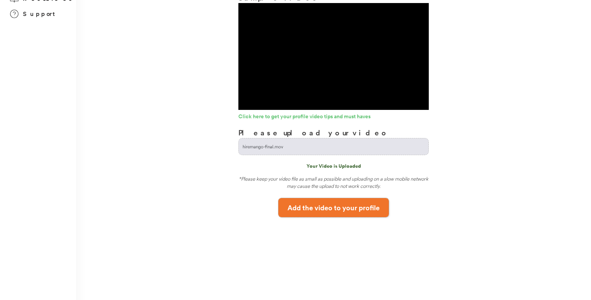  Describe the element at coordinates (334, 166) in the screenshot. I see `div: Your Video is Uploaded` at that location.